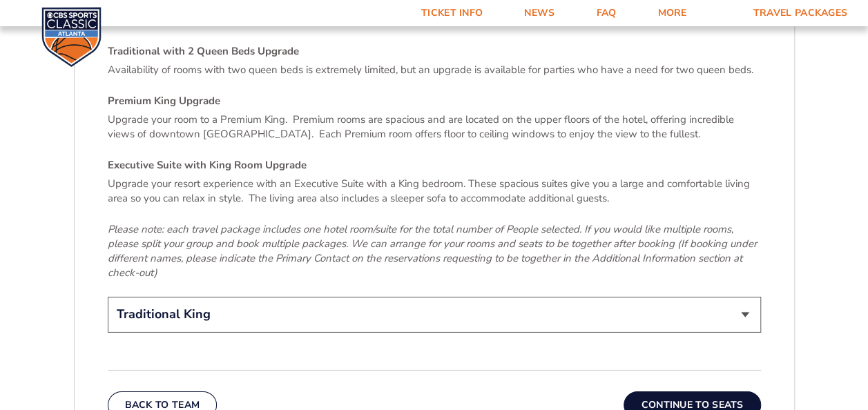  Describe the element at coordinates (434, 51) in the screenshot. I see `h4: Traditional with 2 Queen Beds Upgrade` at that location.